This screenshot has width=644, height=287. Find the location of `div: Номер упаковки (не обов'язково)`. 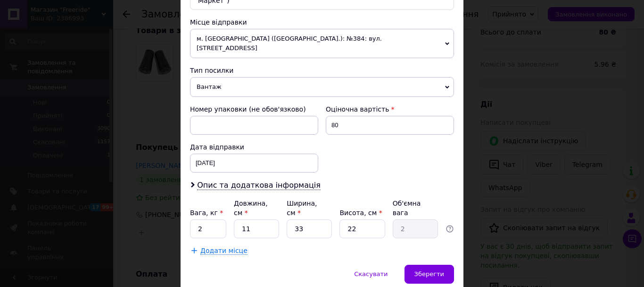

div: Номер упаковки (не обов'язково) is located at coordinates (254, 109).